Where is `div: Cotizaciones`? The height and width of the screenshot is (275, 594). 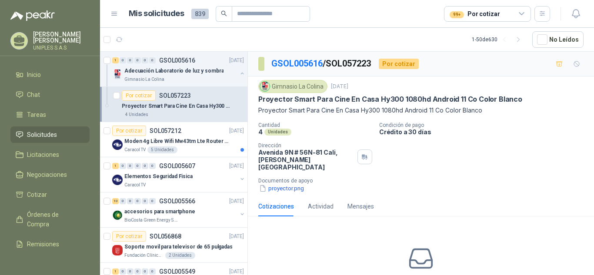
div: Cotizaciones is located at coordinates (276, 207).